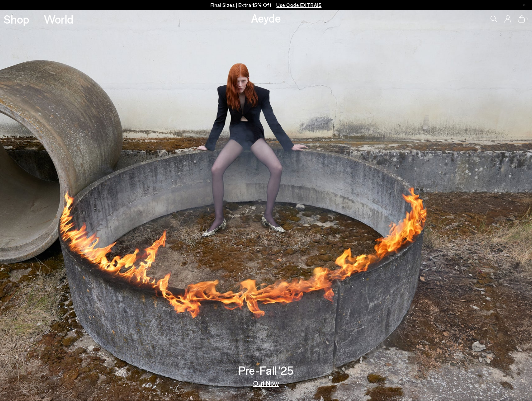 This screenshot has width=532, height=401. Describe the element at coordinates (266, 370) in the screenshot. I see `h3: Pre-Fall '25` at that location.